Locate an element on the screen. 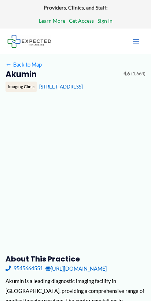 Image resolution: width=151 pixels, height=301 pixels. span: 4.6 is located at coordinates (126, 74).